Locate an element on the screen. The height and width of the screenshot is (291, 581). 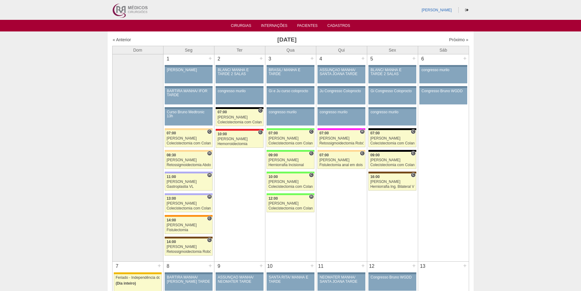
a: Ju Congresso Coloprocto is located at coordinates (341, 96).